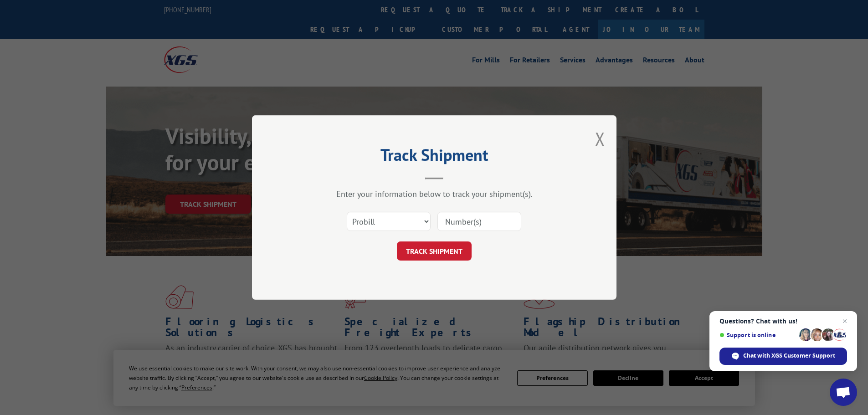  I want to click on div: Enter your information below to track your shipment(s)., so click(434, 193).